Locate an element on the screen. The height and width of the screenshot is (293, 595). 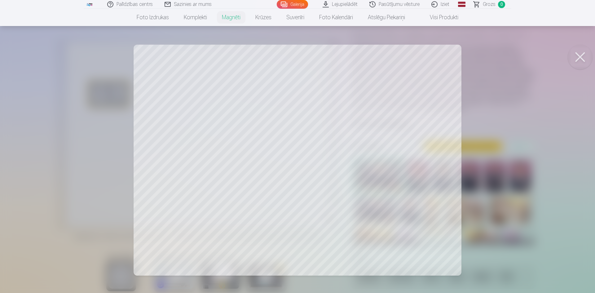
img: /fa1 is located at coordinates (90, 4).